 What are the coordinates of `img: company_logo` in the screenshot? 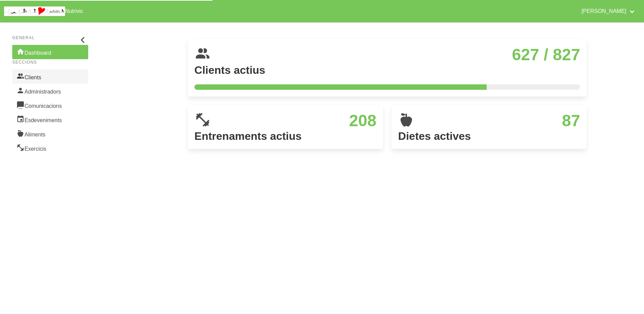 It's located at (34, 11).